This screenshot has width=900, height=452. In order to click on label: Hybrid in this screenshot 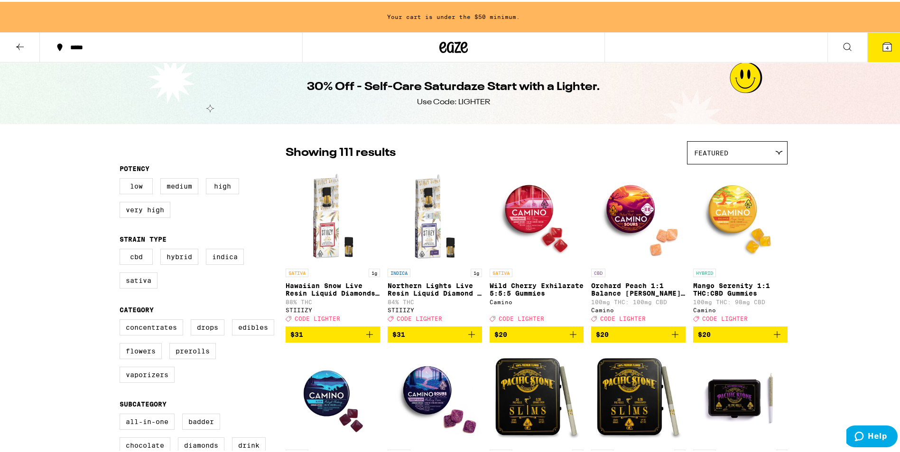, I will do `click(179, 255)`.